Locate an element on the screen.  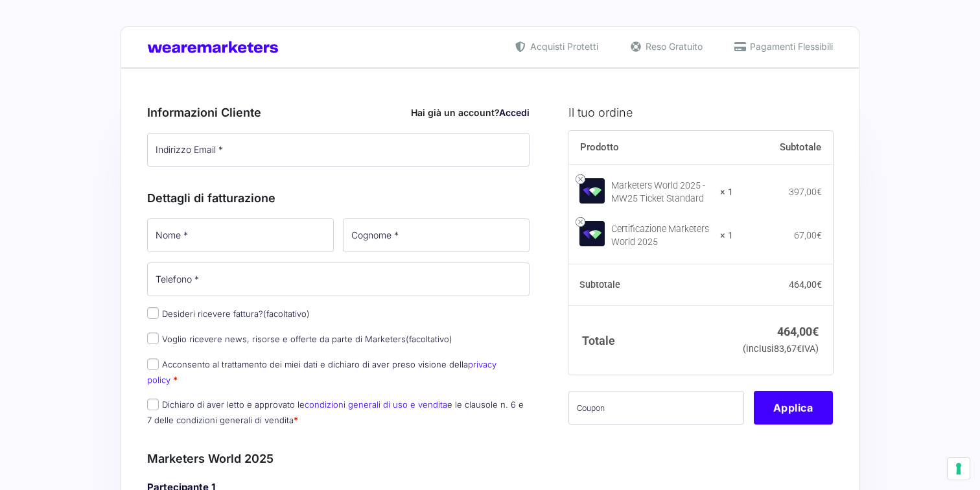
h3: Dettagli di fatturazione is located at coordinates (338, 198).